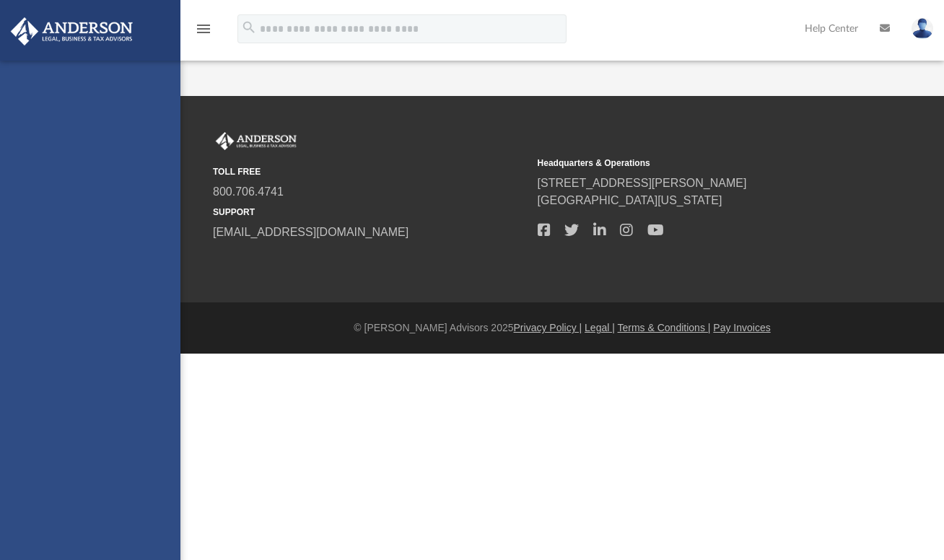 Image resolution: width=944 pixels, height=560 pixels. What do you see at coordinates (741, 327) in the screenshot?
I see `a: Pay Invoices` at bounding box center [741, 327].